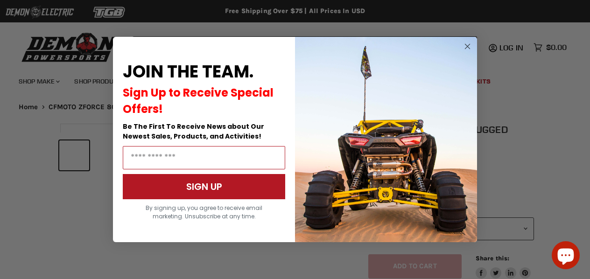 The width and height of the screenshot is (590, 279). Describe the element at coordinates (188, 71) in the screenshot. I see `span: JOIN THE TEAM.` at that location.